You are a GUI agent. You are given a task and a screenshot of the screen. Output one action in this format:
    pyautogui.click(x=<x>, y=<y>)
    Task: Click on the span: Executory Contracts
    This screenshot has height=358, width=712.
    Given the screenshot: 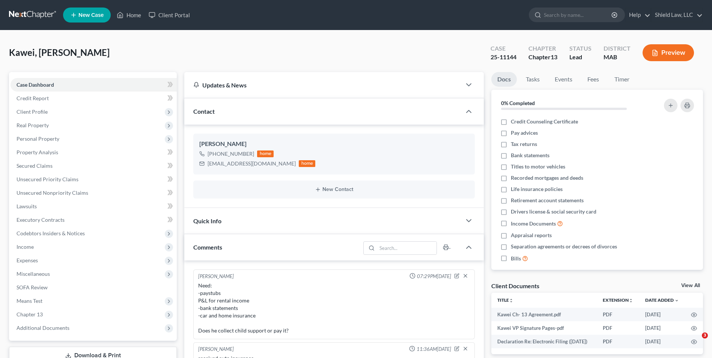 What is the action you would take?
    pyautogui.click(x=41, y=219)
    